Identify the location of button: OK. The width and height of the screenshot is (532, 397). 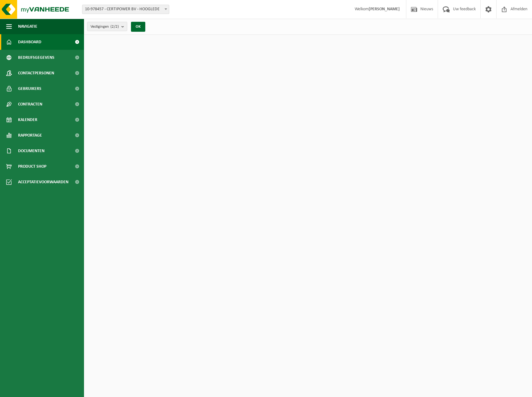
(138, 27).